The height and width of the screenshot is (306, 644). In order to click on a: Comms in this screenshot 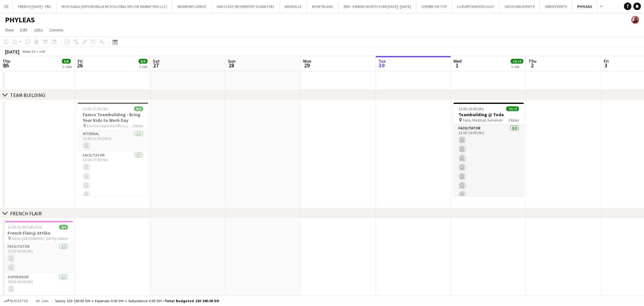, I will do `click(56, 30)`.